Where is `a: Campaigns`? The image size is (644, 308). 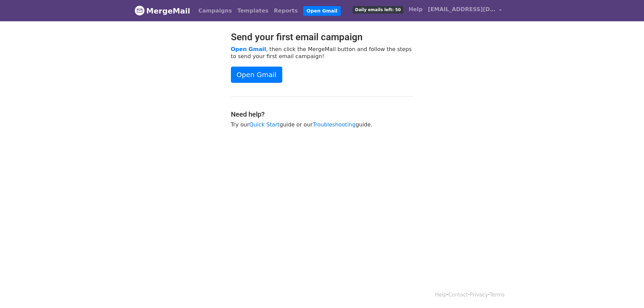
a: Campaigns is located at coordinates (215, 11).